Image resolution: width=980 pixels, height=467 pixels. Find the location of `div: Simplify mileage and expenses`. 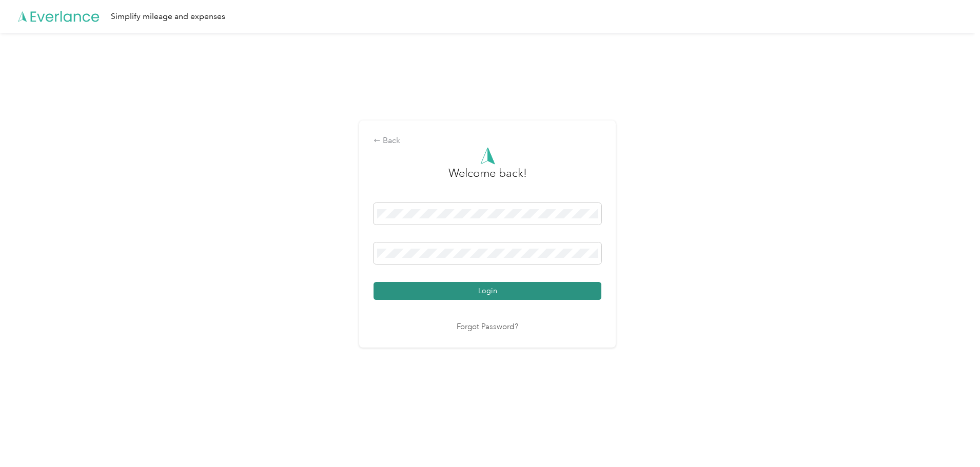

div: Simplify mileage and expenses is located at coordinates (168, 16).